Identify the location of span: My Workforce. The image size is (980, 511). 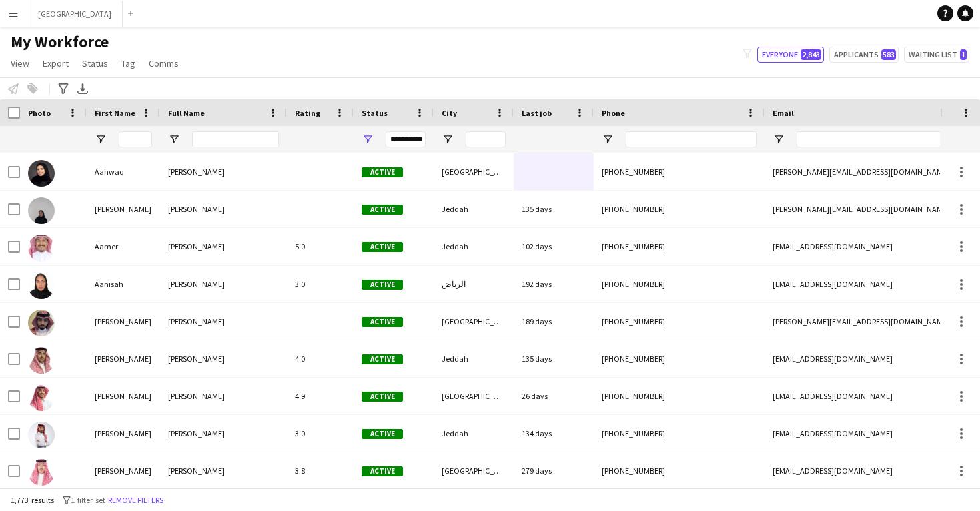
(60, 42).